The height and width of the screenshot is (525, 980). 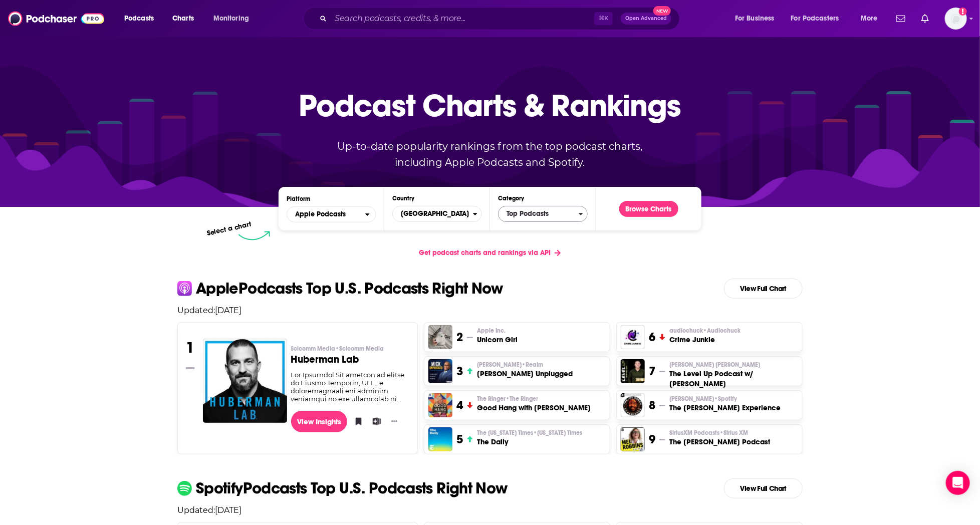 I want to click on p: Mick Hunt • Realm, so click(x=525, y=365).